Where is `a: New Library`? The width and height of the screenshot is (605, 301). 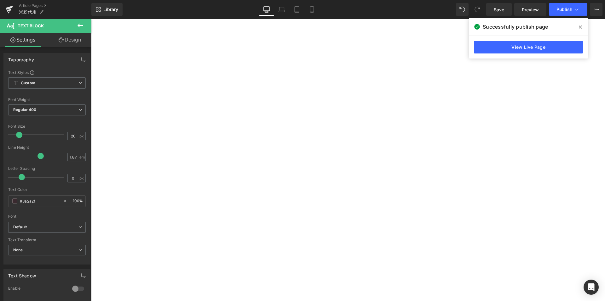 a: New Library is located at coordinates (107, 9).